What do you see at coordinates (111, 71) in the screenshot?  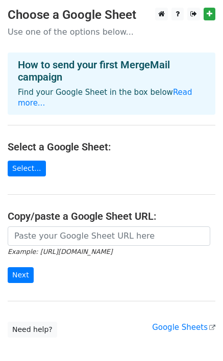 I see `h4: How to send your first MergeMail campaign` at bounding box center [111, 71].